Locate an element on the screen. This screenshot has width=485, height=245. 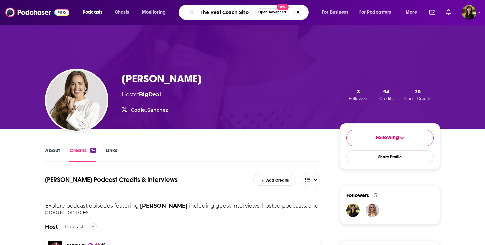
span: Guest Credits is located at coordinates (418, 98).